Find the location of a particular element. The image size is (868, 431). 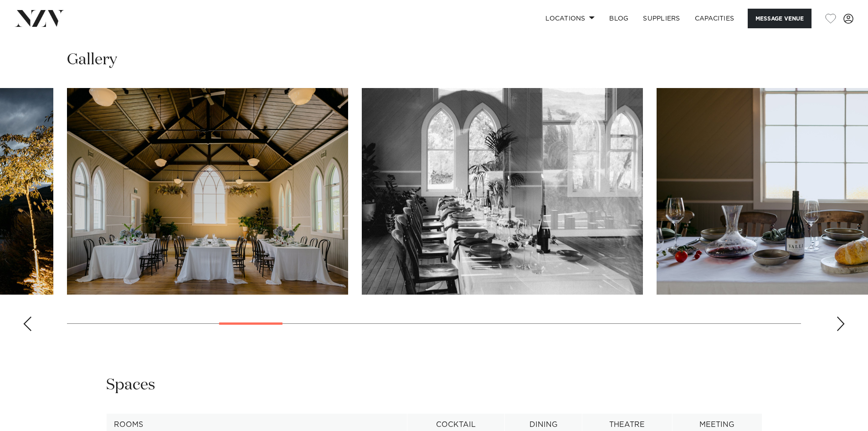

h2: Gallery is located at coordinates (92, 60).